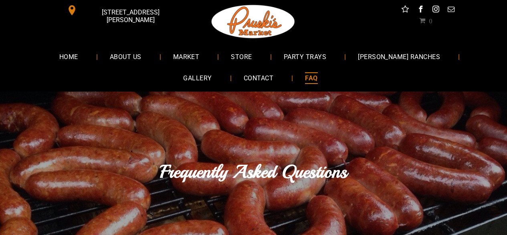  What do you see at coordinates (187, 56) in the screenshot?
I see `a: MARKET` at bounding box center [187, 56].